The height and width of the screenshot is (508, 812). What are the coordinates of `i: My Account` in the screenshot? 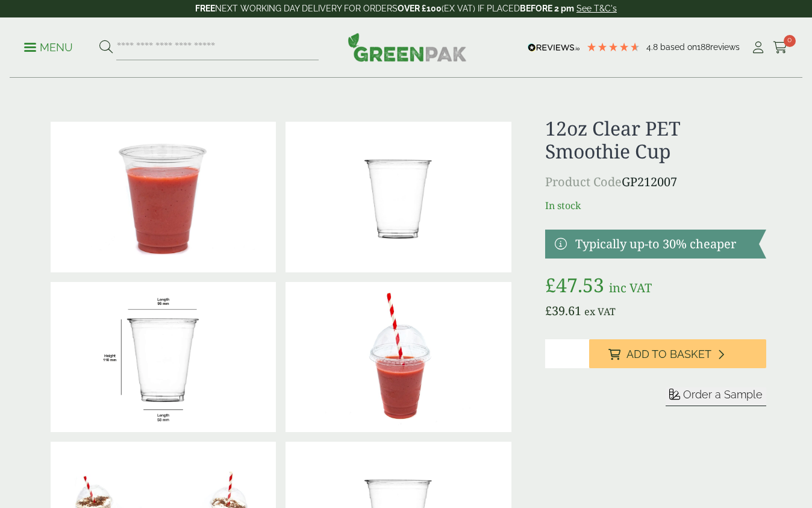 It's located at (758, 48).